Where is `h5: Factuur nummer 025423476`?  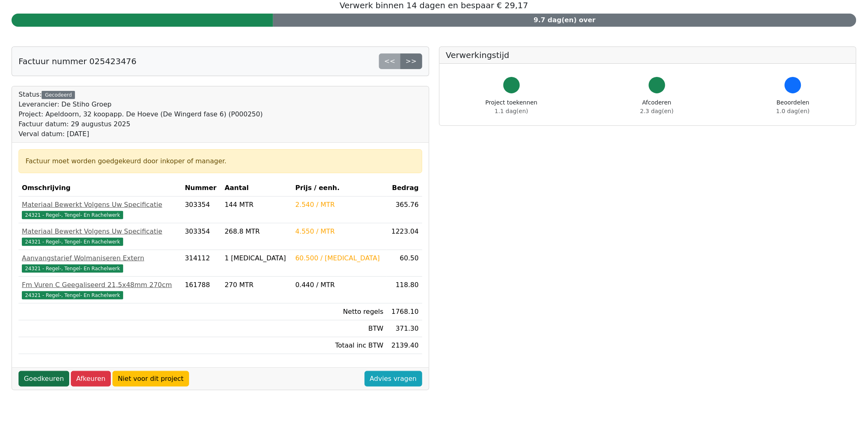
h5: Factuur nummer 025423476 is located at coordinates (77, 61).